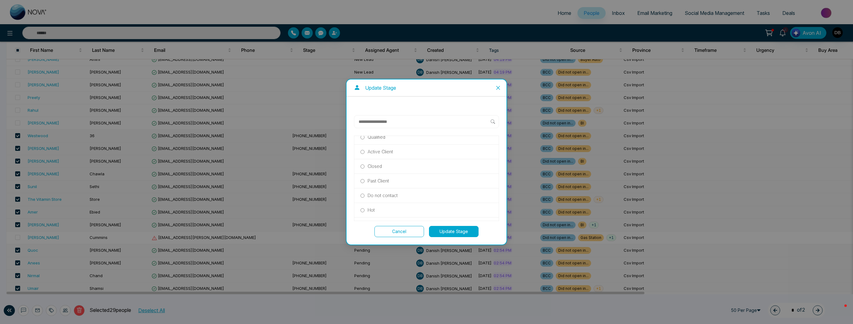 The width and height of the screenshot is (853, 324). I want to click on p: Closed, so click(375, 166).